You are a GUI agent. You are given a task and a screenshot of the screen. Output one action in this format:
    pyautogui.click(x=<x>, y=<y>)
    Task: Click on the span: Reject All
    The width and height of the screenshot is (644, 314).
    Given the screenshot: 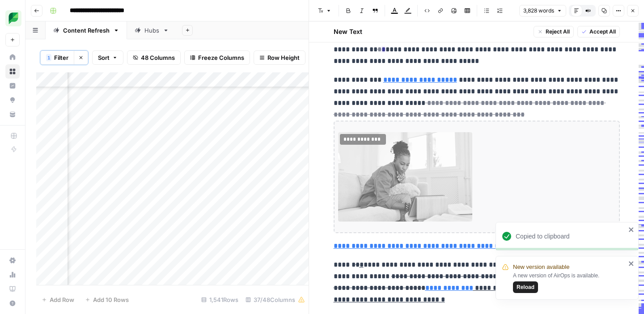 What is the action you would take?
    pyautogui.click(x=558, y=31)
    